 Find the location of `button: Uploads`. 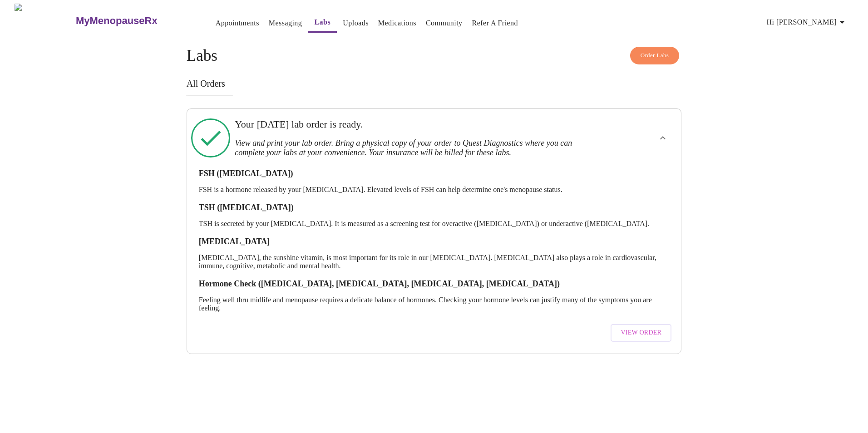

button: Uploads is located at coordinates (355, 23).